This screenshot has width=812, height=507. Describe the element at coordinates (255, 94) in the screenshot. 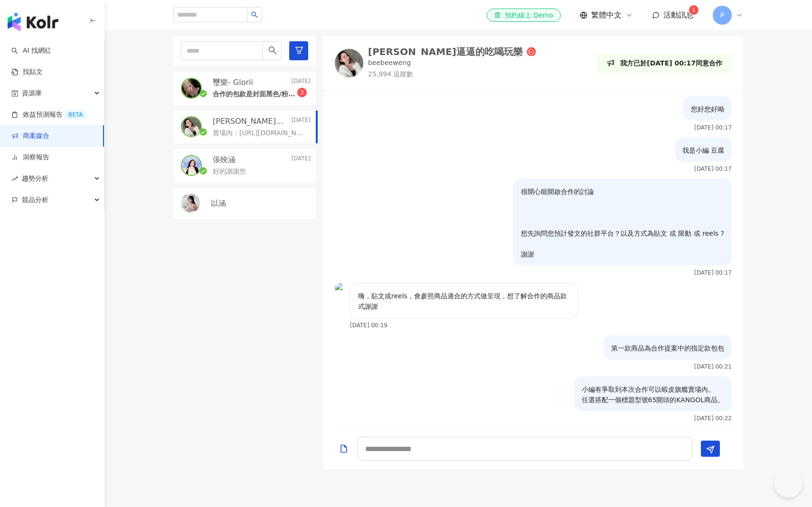

I see `p: 合作的包款是封面黑色/粉色那款嗎，謝謝🤍✨` at that location.